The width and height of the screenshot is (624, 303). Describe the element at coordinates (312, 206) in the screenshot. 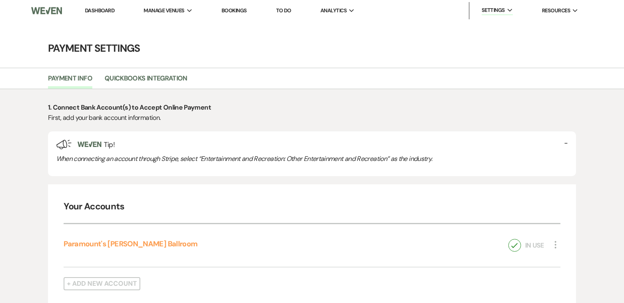

I see `h4: Your Accounts` at that location.